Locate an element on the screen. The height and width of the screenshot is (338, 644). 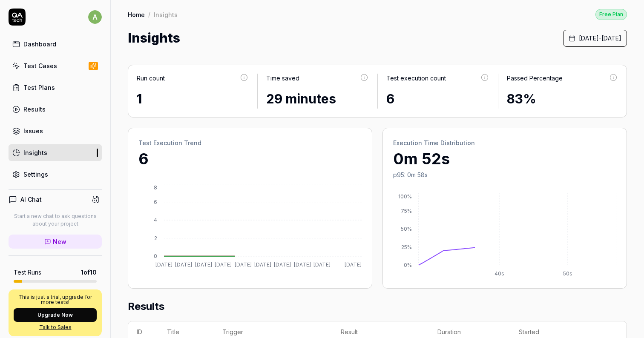
tspan: 8 is located at coordinates (156, 187).